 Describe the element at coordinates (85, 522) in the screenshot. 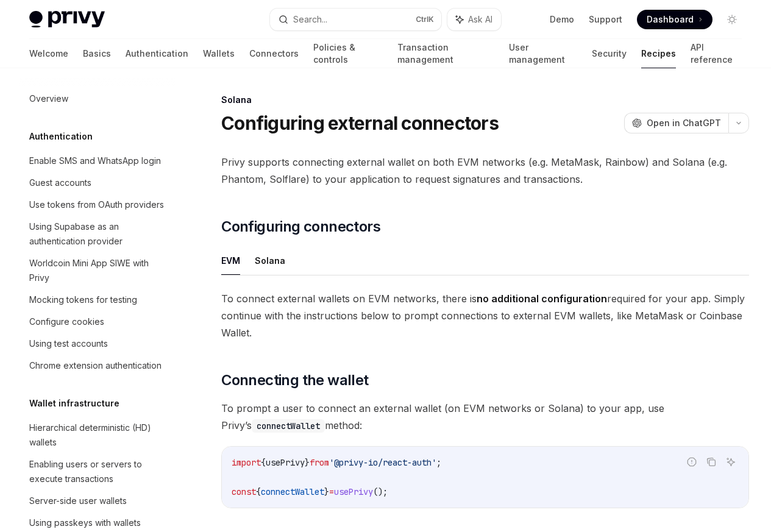

I see `div: Using passkeys with wallets` at that location.